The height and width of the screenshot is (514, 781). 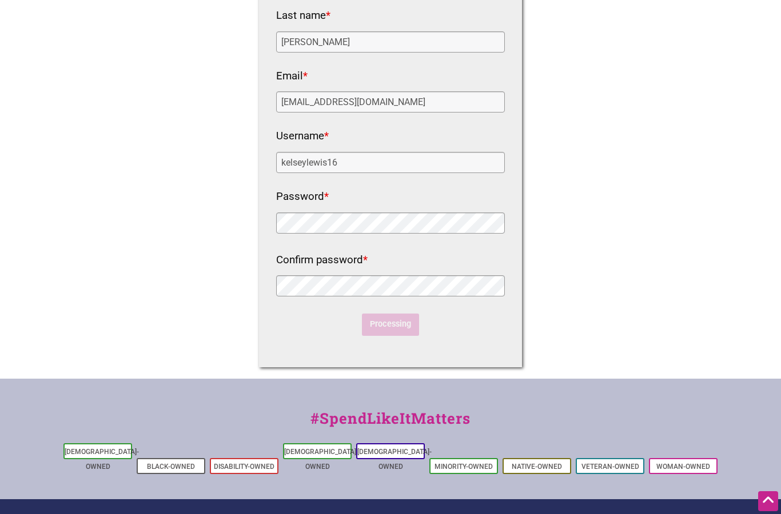 I want to click on label: Last name, so click(x=303, y=16).